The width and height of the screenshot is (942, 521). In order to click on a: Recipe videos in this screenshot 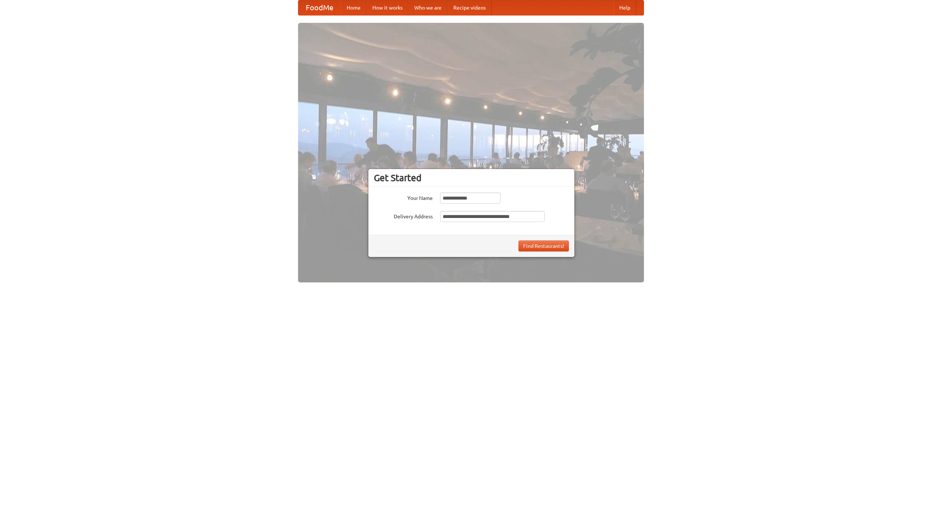, I will do `click(469, 8)`.